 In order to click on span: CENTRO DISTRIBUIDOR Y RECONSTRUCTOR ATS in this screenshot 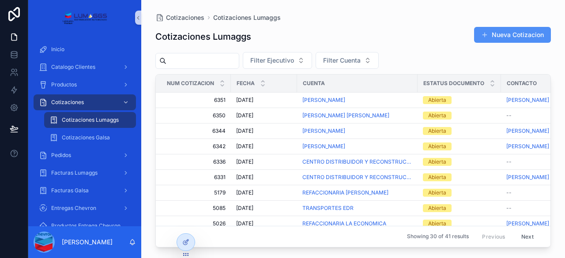, I will do `click(357, 178)`.